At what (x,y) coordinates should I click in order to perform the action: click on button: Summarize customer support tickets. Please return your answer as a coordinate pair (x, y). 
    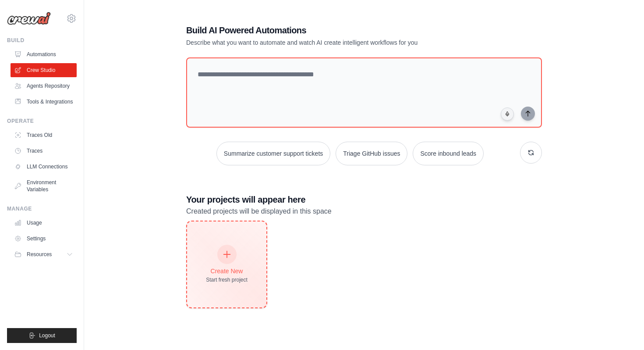
    Looking at the image, I should click on (274, 154).